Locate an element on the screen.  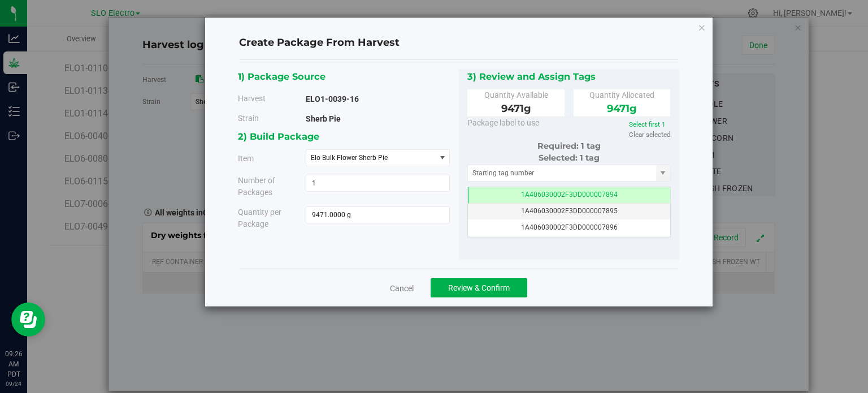
span: 1A406030002F3DD000007895 is located at coordinates (569, 211).